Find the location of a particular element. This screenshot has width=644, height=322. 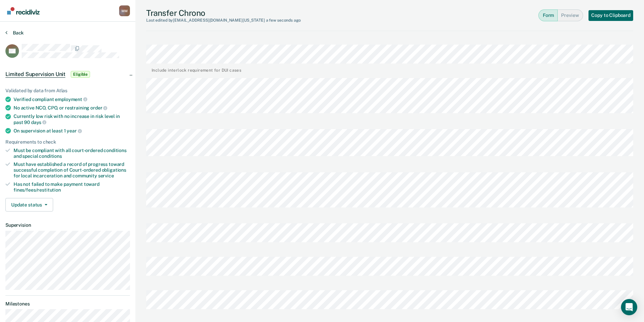

span: employment is located at coordinates (71, 99).